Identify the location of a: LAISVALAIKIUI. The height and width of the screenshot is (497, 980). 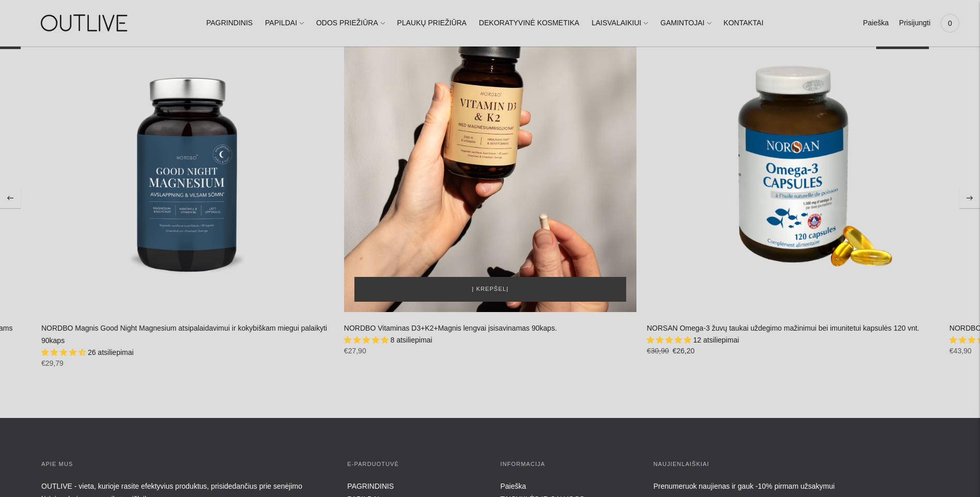
(619, 24).